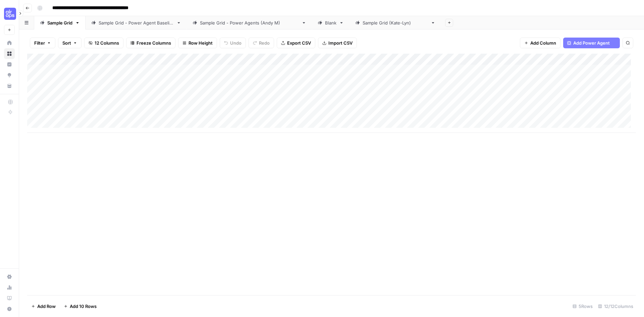 The width and height of the screenshot is (644, 317). What do you see at coordinates (615, 306) in the screenshot?
I see `div: 12/12 Columns` at bounding box center [615, 306].